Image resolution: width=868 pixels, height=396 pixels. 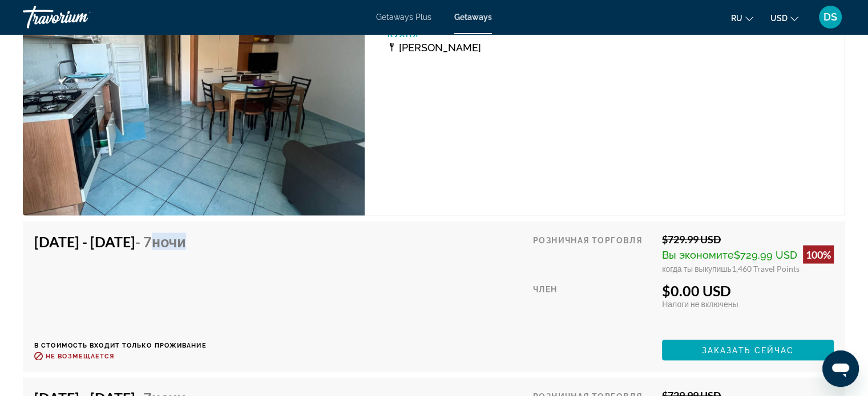 I want to click on button: Заказать сейчас, so click(x=747, y=351).